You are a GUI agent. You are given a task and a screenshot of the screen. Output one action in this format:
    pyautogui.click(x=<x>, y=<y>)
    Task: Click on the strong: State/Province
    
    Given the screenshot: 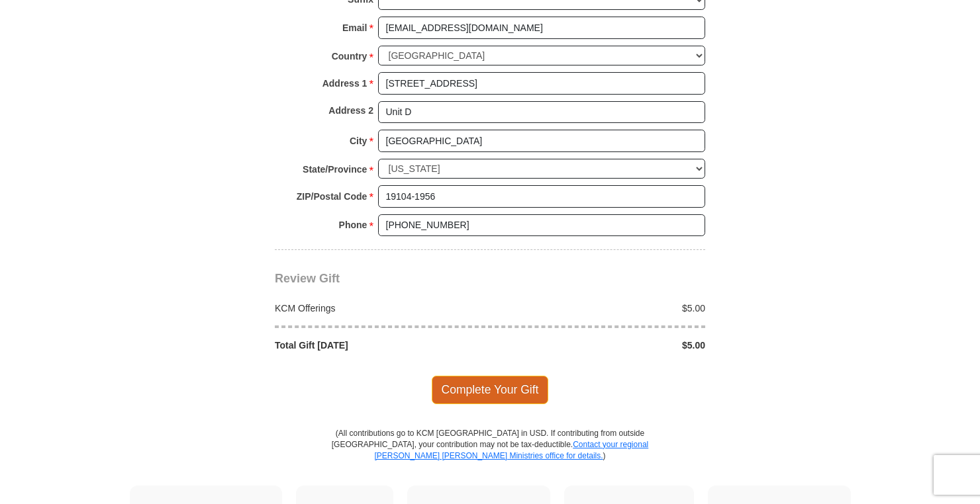 What is the action you would take?
    pyautogui.click(x=334, y=169)
    